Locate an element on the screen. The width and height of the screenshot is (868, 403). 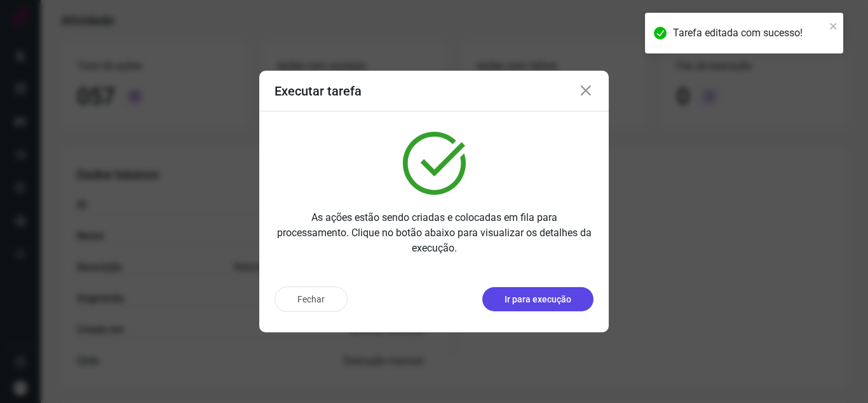
img: verified.svg is located at coordinates (434, 163).